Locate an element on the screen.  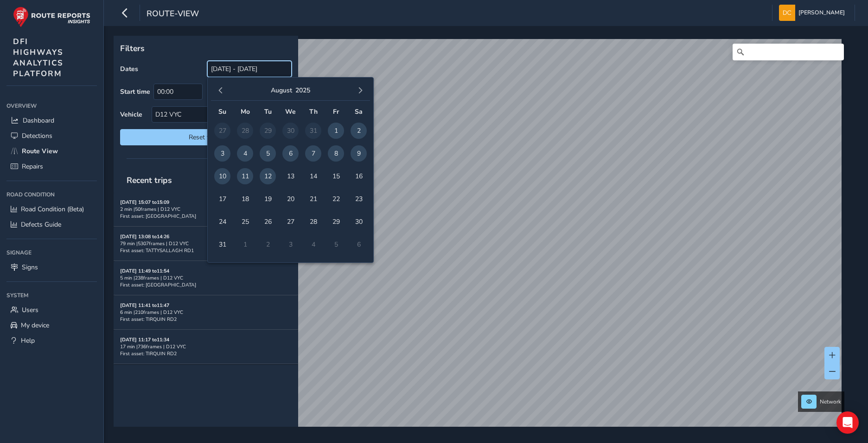
a: Road Condition (Beta) is located at coordinates (52, 209).